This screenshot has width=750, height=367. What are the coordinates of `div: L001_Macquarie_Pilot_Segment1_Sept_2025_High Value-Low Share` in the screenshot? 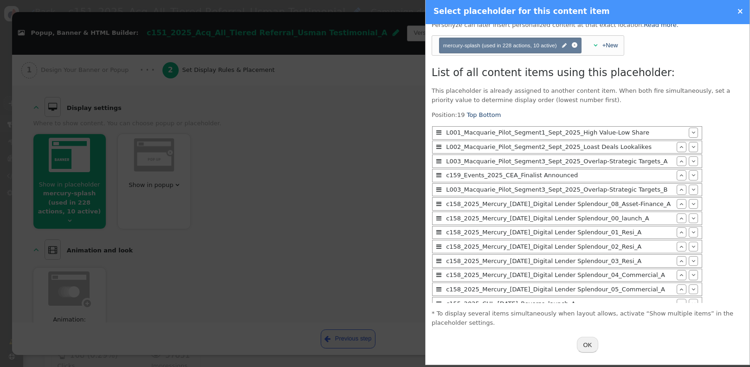 It's located at (566, 133).